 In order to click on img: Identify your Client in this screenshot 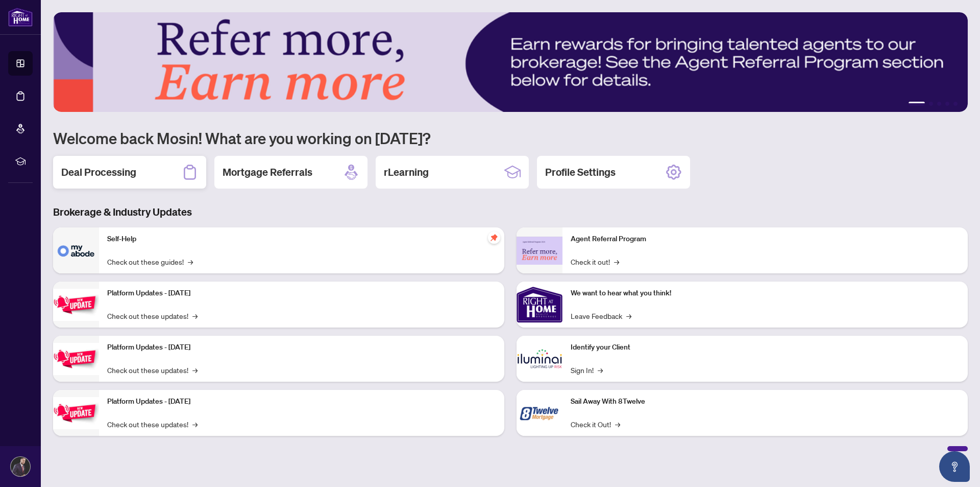, I will do `click(539, 359)`.